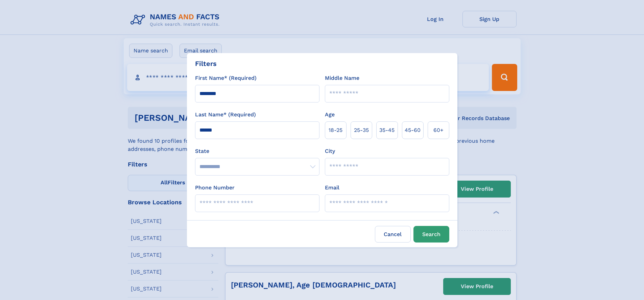 This screenshot has height=300, width=644. I want to click on label: City, so click(330, 151).